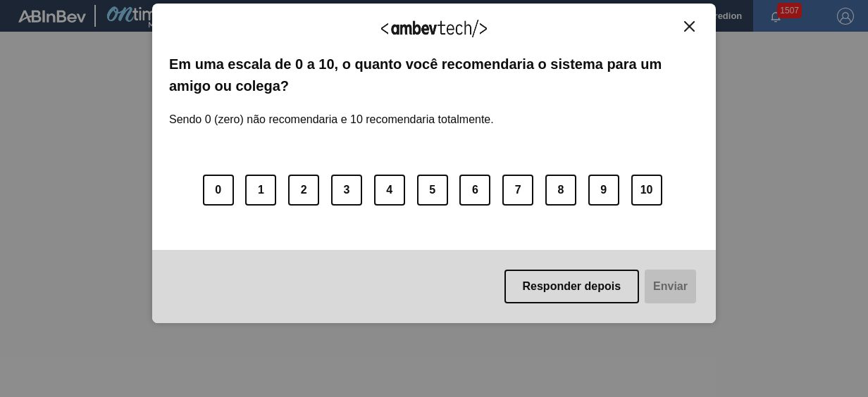 The width and height of the screenshot is (868, 397). What do you see at coordinates (647, 190) in the screenshot?
I see `button: 10` at bounding box center [647, 190].